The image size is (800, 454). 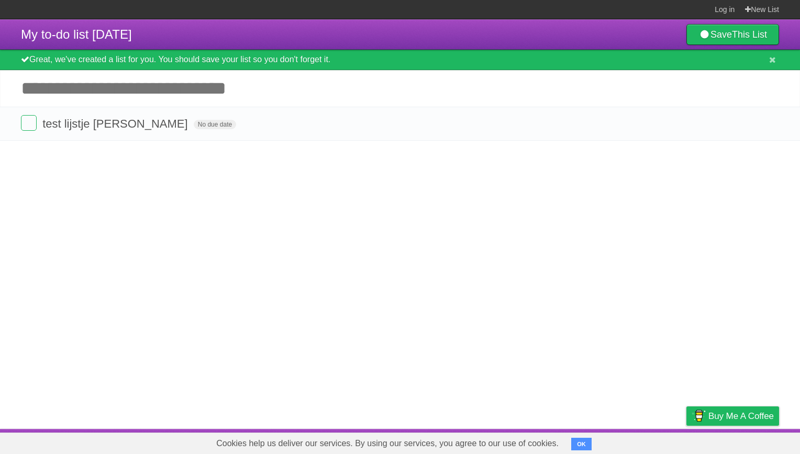 What do you see at coordinates (648, 442) in the screenshot?
I see `a: Terms` at bounding box center [648, 442].